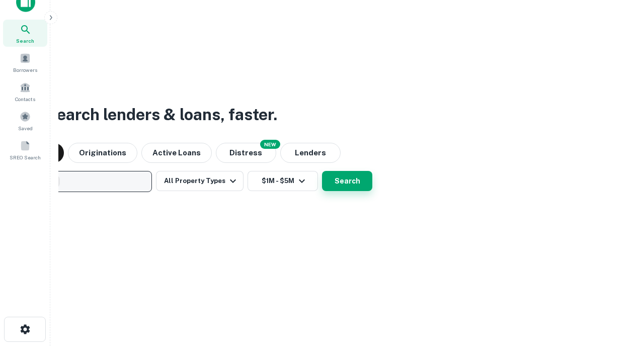 This screenshot has height=362, width=644. I want to click on div: SREO Search, so click(25, 150).